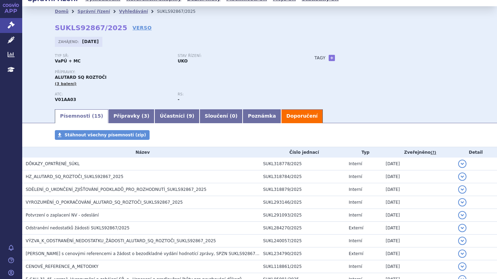 The image size is (497, 279). Describe the element at coordinates (302, 189) in the screenshot. I see `td: SUKL318879/2025` at that location.